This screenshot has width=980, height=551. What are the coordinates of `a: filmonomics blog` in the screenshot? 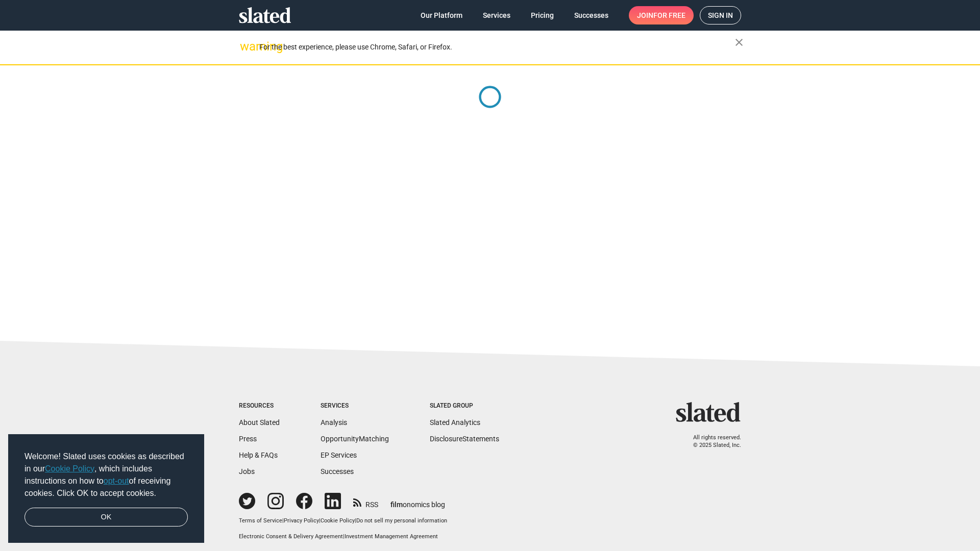 It's located at (418, 500).